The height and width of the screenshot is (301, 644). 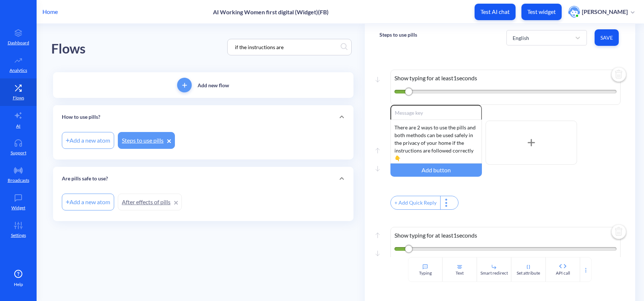 I want to click on div: Typing, so click(x=425, y=273).